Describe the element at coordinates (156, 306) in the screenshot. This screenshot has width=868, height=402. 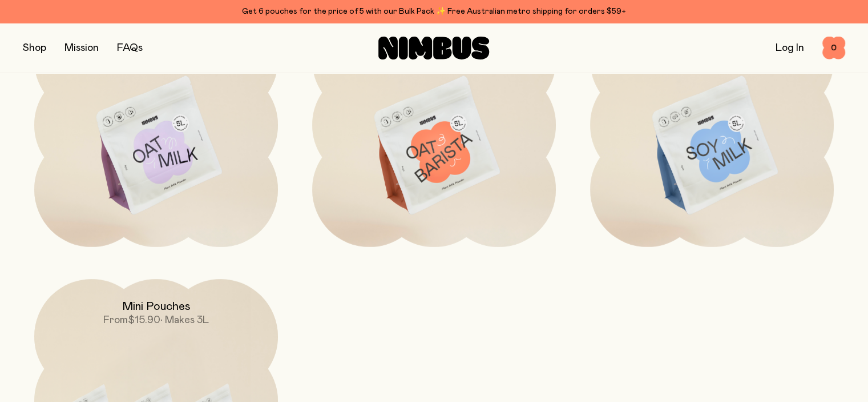
I see `h2: Mini Pouches` at that location.